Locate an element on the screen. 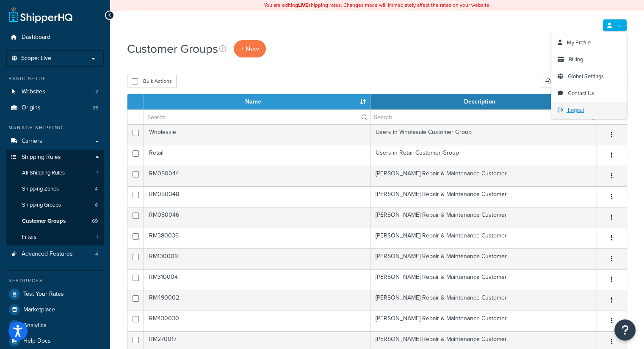  span: Global Settings is located at coordinates (585, 76).